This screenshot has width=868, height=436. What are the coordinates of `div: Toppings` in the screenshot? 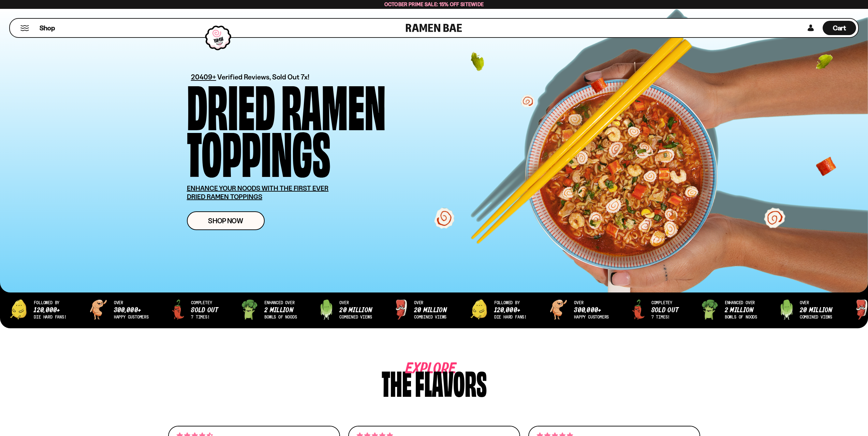 It's located at (258, 151).